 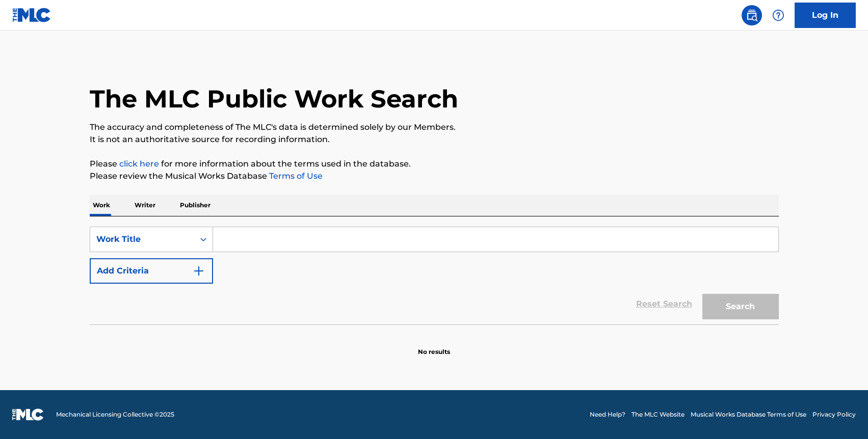 What do you see at coordinates (195, 205) in the screenshot?
I see `p: Publisher` at bounding box center [195, 205].